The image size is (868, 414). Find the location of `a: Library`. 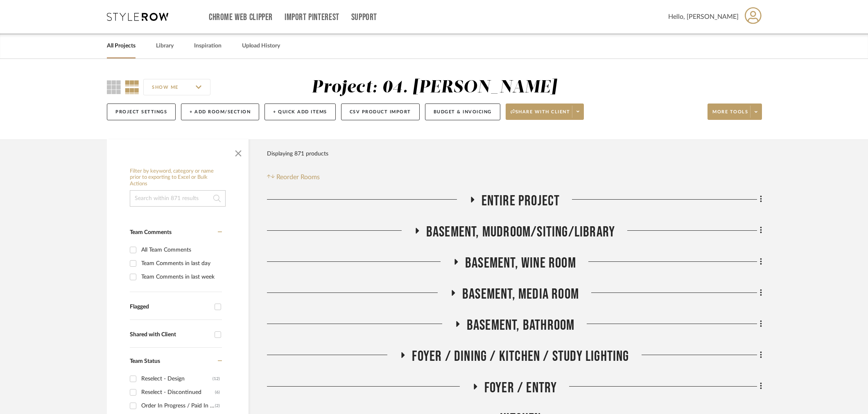

a: Library is located at coordinates (165, 46).